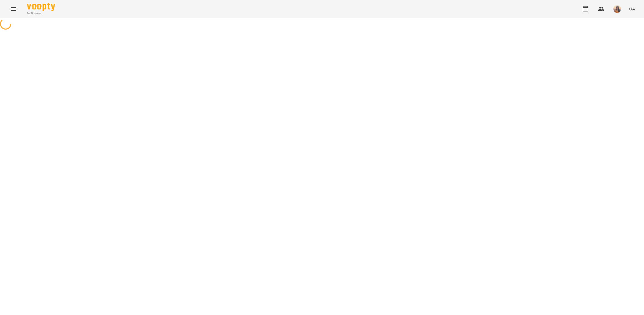 This screenshot has width=644, height=315. I want to click on span: UA, so click(633, 9).